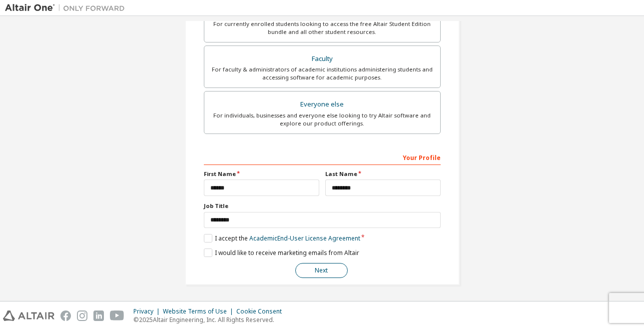 This screenshot has width=644, height=330. I want to click on div: For individuals, businesses and everyone else looking to try Altair software and explore our prod..., so click(322, 120).